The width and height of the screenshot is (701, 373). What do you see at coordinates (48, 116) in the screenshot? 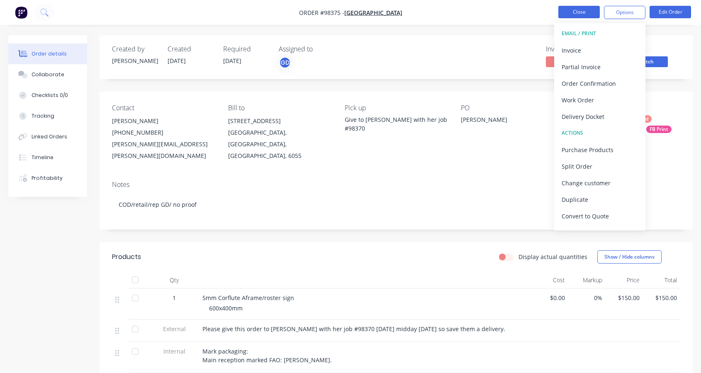
I see `button: Tracking` at bounding box center [48, 116].